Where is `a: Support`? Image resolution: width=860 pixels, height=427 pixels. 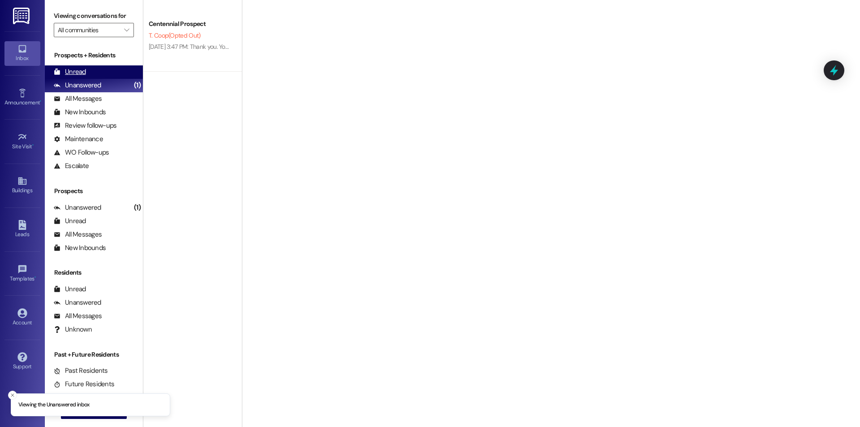 a: Support is located at coordinates (22, 362).